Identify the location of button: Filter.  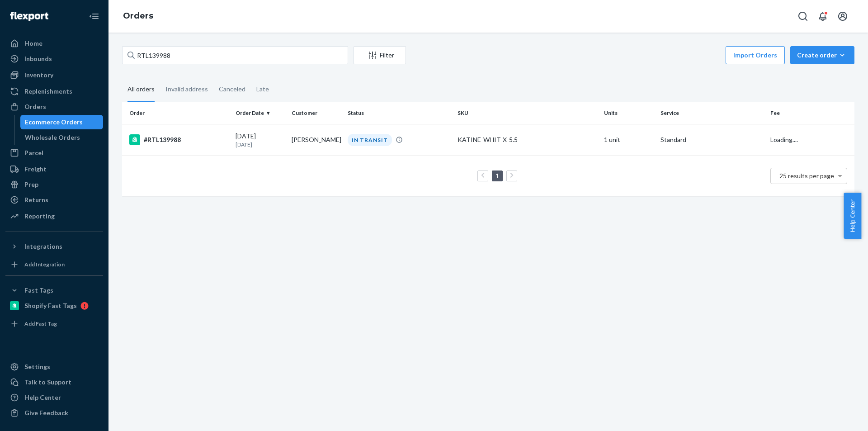
(380, 55).